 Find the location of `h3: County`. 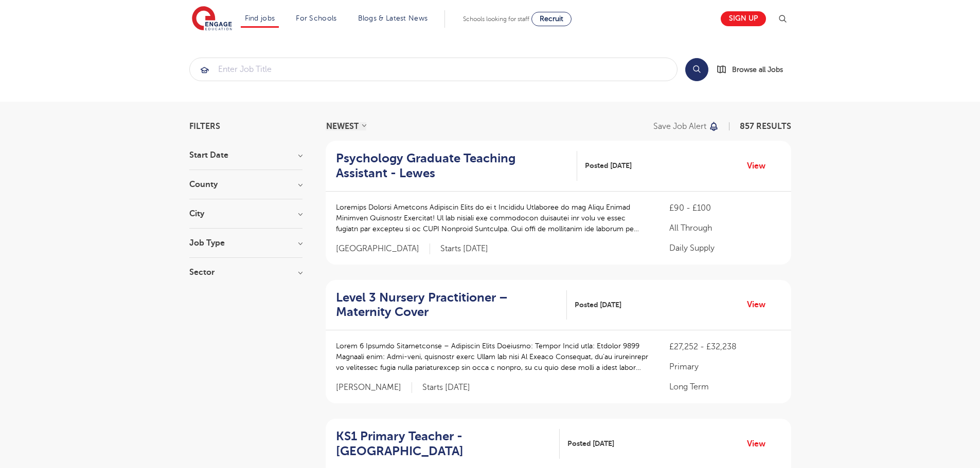

h3: County is located at coordinates (246, 185).